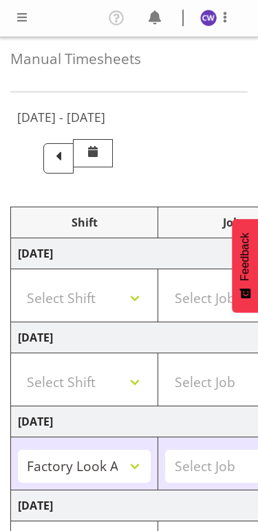 This screenshot has width=258, height=531. What do you see at coordinates (209, 18) in the screenshot?
I see `img: cherie-williams10091.jpg` at bounding box center [209, 18].